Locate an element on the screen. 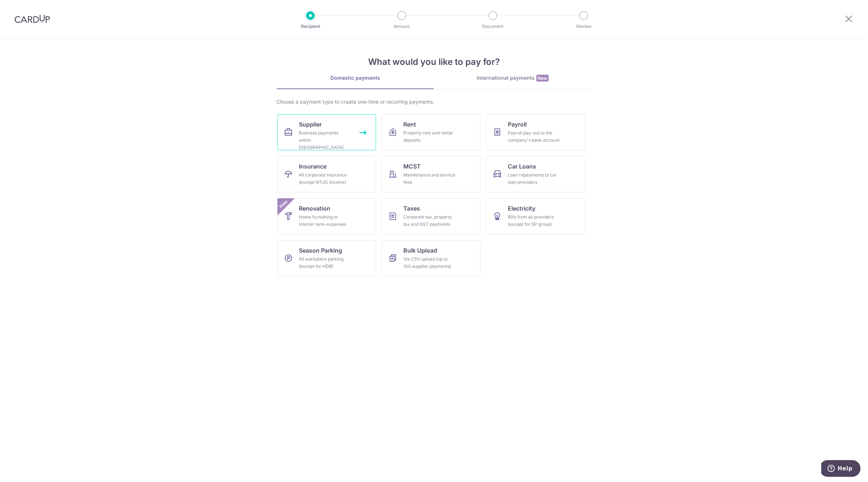  p: Document is located at coordinates (493, 26).